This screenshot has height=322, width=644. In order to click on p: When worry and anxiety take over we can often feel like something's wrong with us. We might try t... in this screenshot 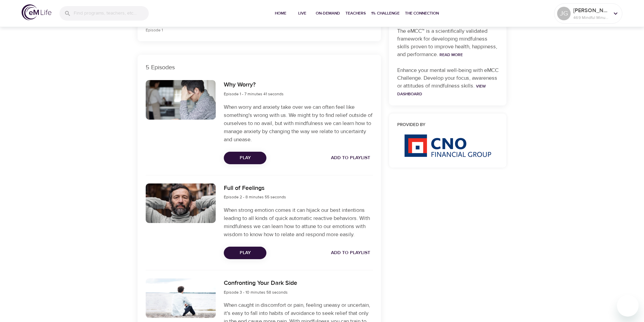, I will do `click(298, 123)`.